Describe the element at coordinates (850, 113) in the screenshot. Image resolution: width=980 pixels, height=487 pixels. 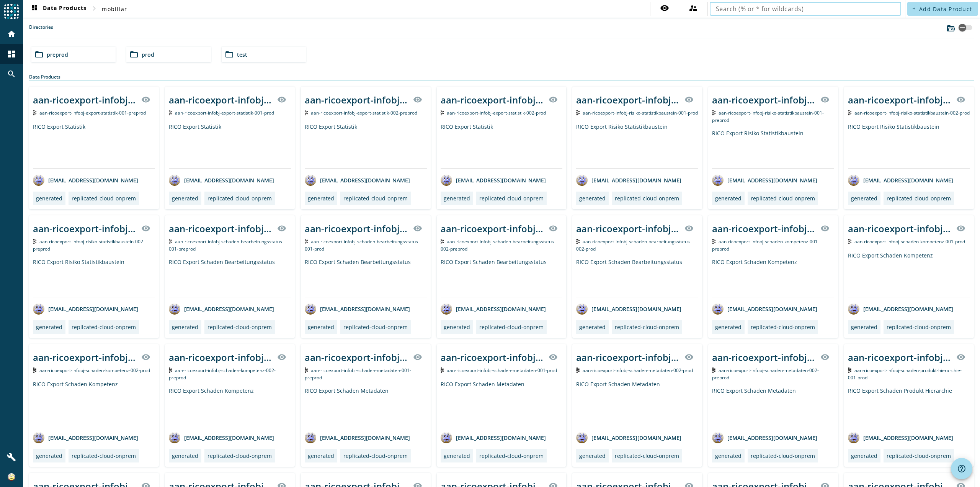
I see `img: Kafka Topic: aan-ricoexport-infobj-risiko-statistikbaustein-002-prod` at that location.